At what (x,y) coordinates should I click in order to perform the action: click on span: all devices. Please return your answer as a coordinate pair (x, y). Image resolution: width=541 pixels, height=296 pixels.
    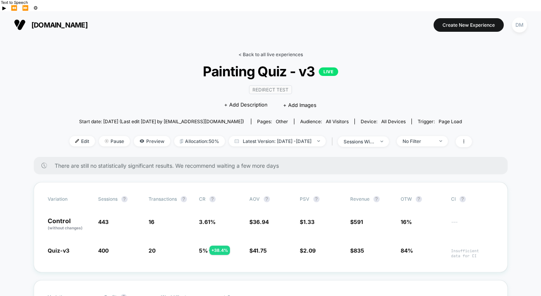
    Looking at the image, I should click on (393, 121).